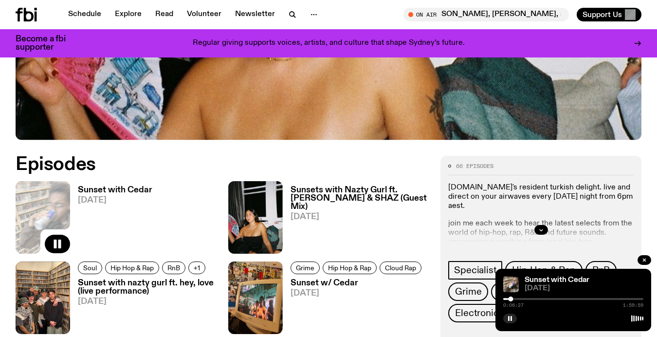 The width and height of the screenshot is (657, 337). I want to click on a: Schedule, so click(85, 15).